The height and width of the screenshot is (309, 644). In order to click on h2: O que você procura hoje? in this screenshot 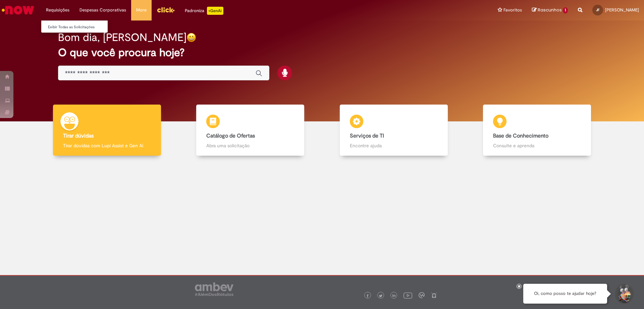, I will do `click(322, 52)`.